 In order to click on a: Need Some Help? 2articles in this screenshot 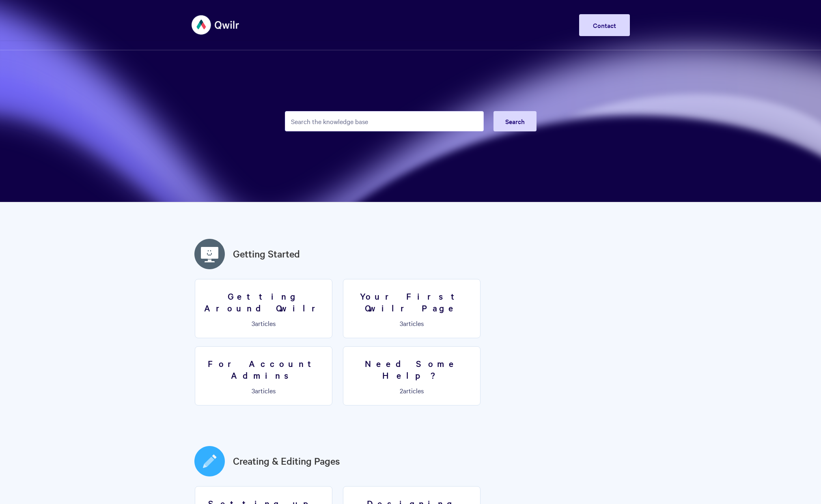, I will do `click(412, 376)`.